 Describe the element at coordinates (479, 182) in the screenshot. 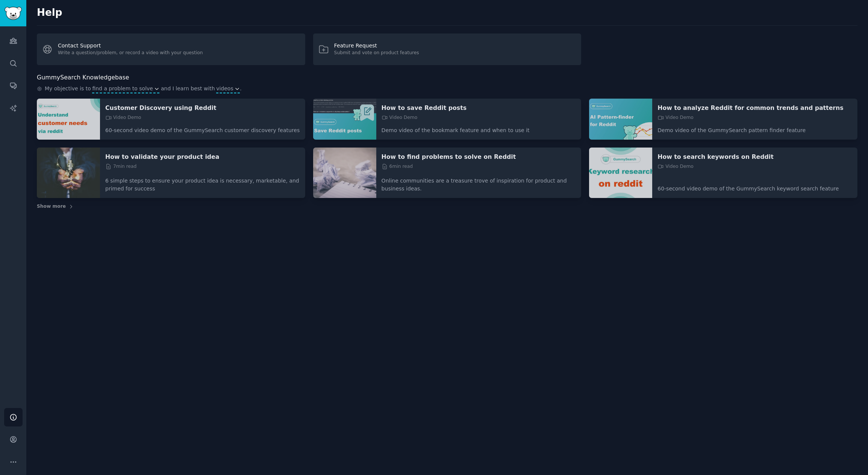

I see `p: Online communities are a treasure trove of inspiration for product and business ideas.` at that location.